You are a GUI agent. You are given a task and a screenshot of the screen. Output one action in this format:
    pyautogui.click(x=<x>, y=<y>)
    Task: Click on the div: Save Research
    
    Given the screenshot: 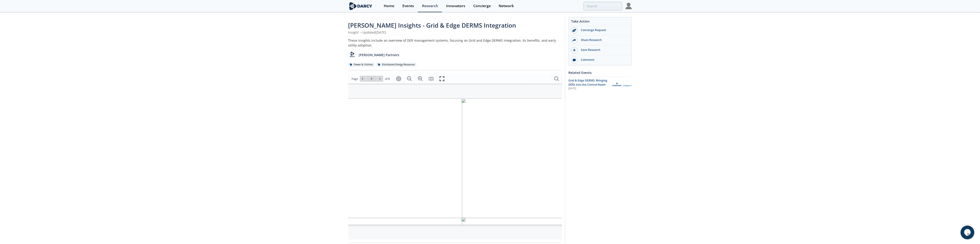 What is the action you would take?
    pyautogui.click(x=603, y=50)
    